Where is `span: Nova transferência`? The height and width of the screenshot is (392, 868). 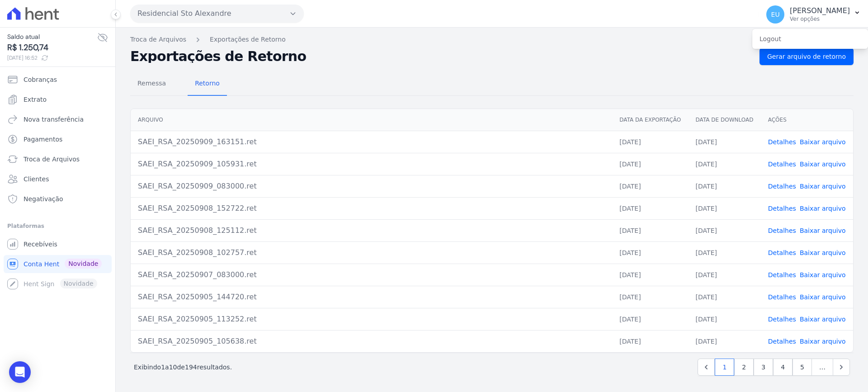 span: Nova transferência is located at coordinates (54, 119).